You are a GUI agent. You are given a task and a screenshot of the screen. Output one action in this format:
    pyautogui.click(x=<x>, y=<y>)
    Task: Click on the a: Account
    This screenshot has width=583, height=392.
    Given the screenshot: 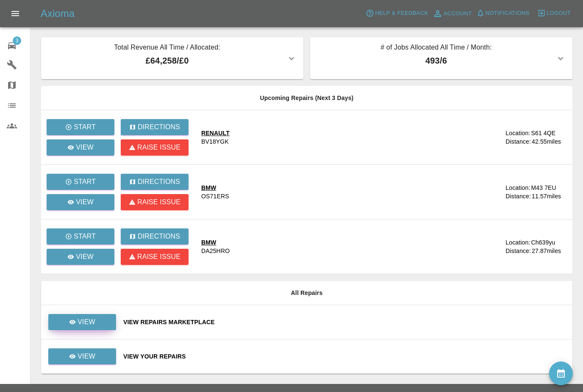 What is the action you would take?
    pyautogui.click(x=452, y=13)
    